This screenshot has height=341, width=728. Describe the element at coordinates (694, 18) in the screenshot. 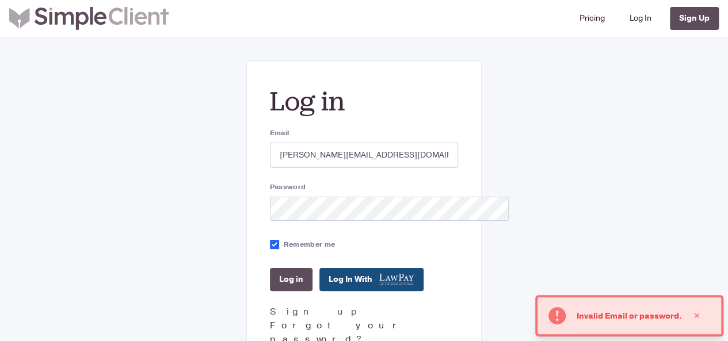

I see `a: Sign Up` at that location.